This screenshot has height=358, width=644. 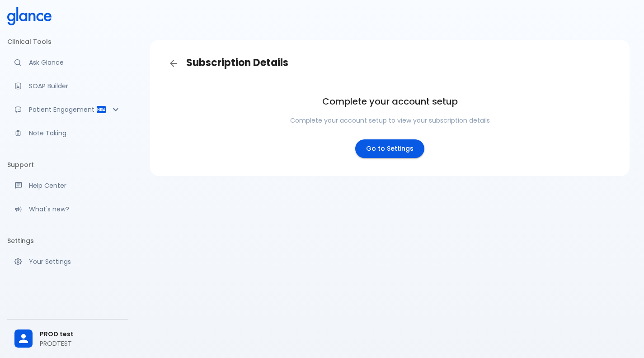 What do you see at coordinates (68, 209) in the screenshot?
I see `div: Recent updates and feature releases` at bounding box center [68, 209].